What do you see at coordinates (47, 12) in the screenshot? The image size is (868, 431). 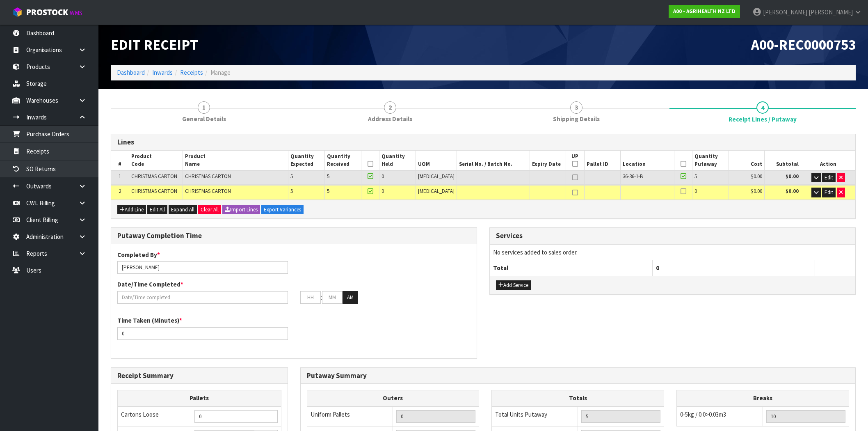 I see `span: ProStock` at bounding box center [47, 12].